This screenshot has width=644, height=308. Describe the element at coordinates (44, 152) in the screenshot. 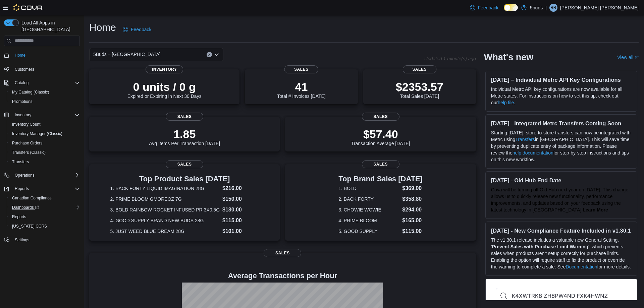

I see `button: Transfers (Classic)` at that location.